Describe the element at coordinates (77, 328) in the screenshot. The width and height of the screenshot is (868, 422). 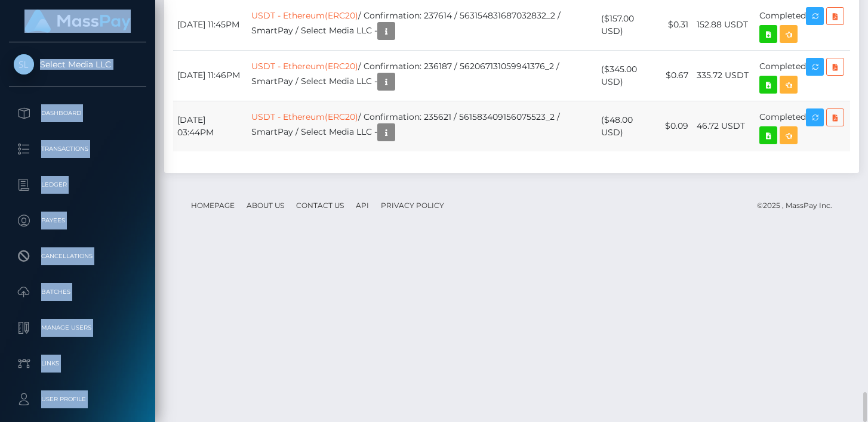
I see `p: Manage Users` at that location.